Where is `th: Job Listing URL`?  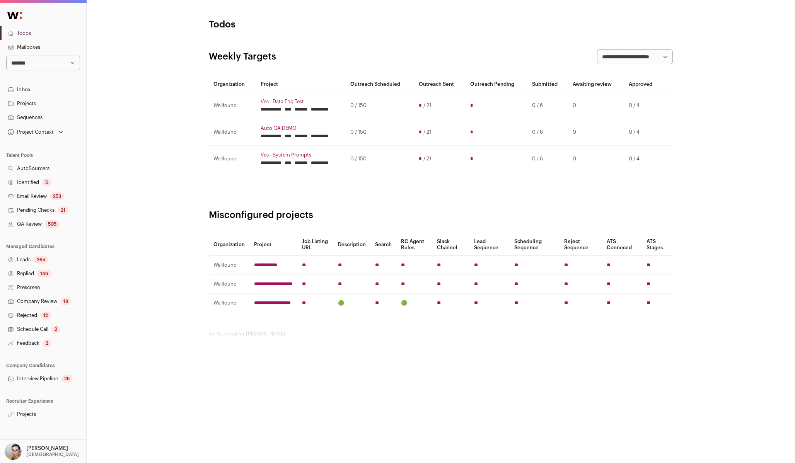 th: Job Listing URL is located at coordinates (315, 245).